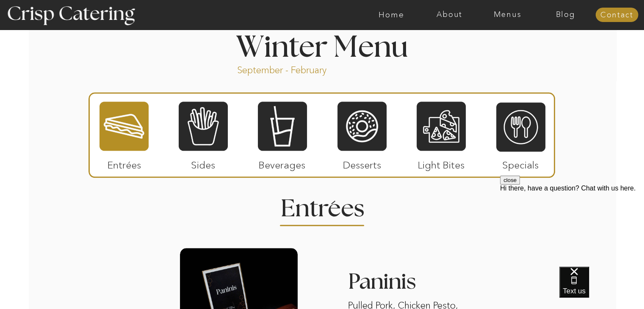  Describe the element at coordinates (282, 163) in the screenshot. I see `p: Beverages` at that location.